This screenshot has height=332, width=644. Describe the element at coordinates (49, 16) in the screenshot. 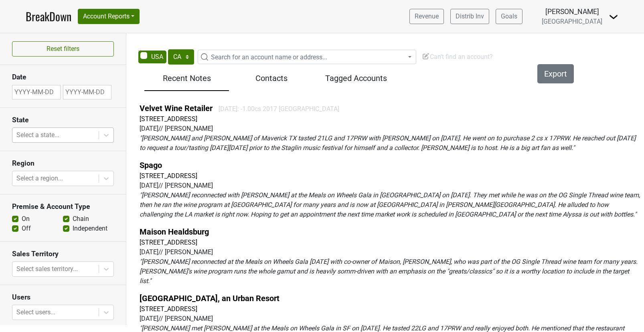

I see `a: BreakDown` at that location.